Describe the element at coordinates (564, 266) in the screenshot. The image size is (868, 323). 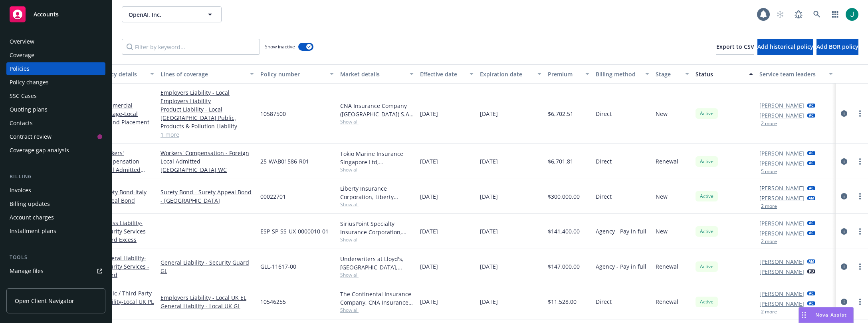
I see `span: $147,000.00` at that location.